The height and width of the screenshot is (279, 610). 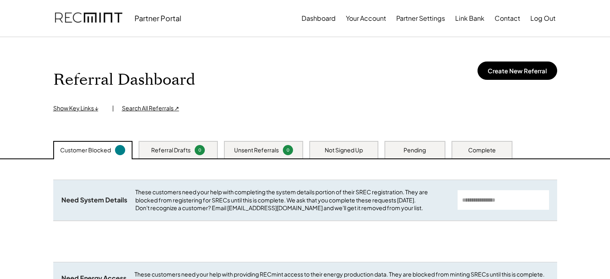 What do you see at coordinates (171, 150) in the screenshot?
I see `div: Referral Drafts` at bounding box center [171, 150].